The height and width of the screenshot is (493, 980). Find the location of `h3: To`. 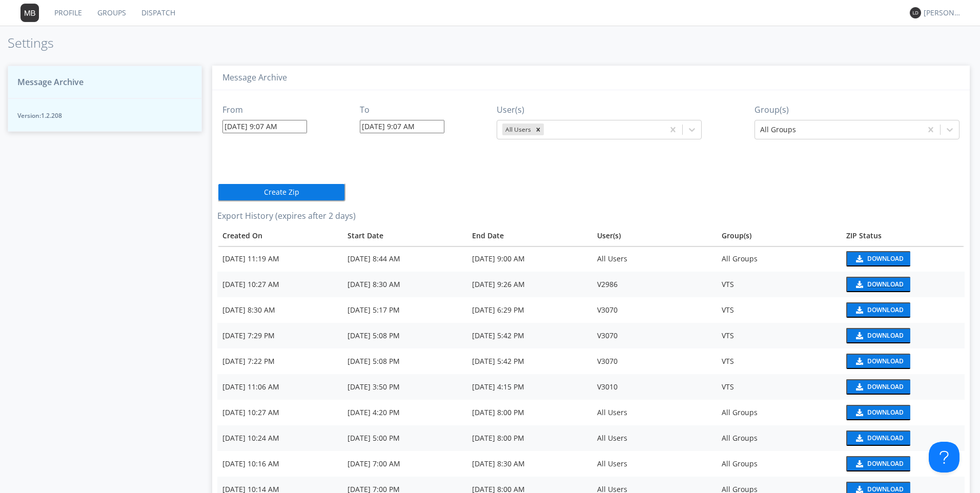

h3: To is located at coordinates (402, 110).